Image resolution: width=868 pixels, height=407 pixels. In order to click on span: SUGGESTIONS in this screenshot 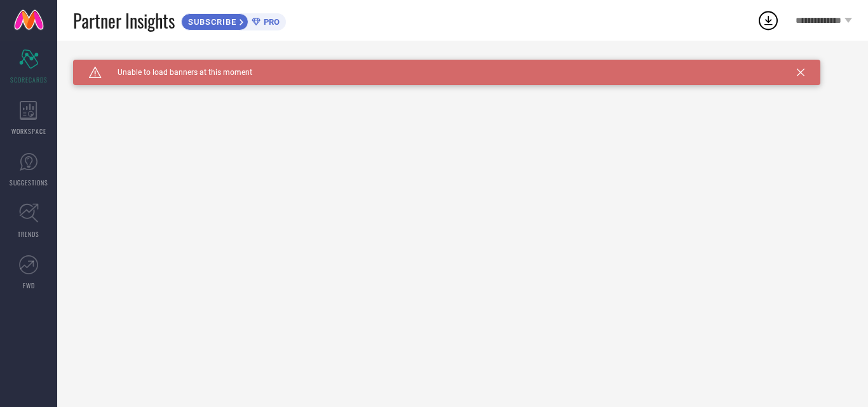, I will do `click(29, 182)`.